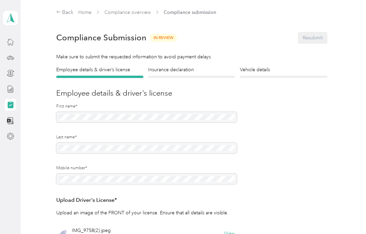 This screenshot has width=366, height=234. What do you see at coordinates (65, 13) in the screenshot?
I see `div: Back` at bounding box center [65, 13].